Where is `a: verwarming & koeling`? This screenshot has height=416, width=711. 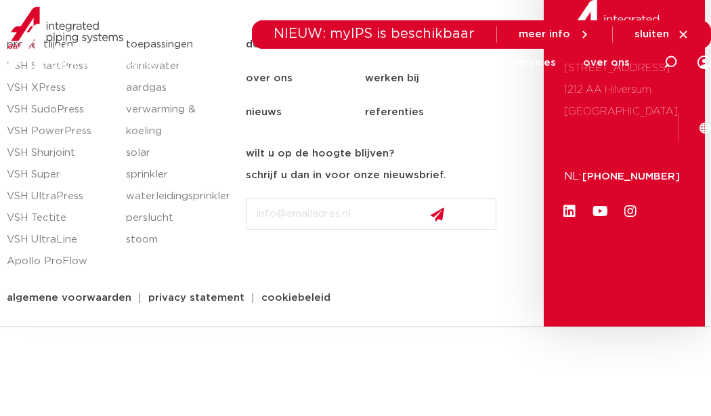
a: verwarming & koeling is located at coordinates (179, 121).